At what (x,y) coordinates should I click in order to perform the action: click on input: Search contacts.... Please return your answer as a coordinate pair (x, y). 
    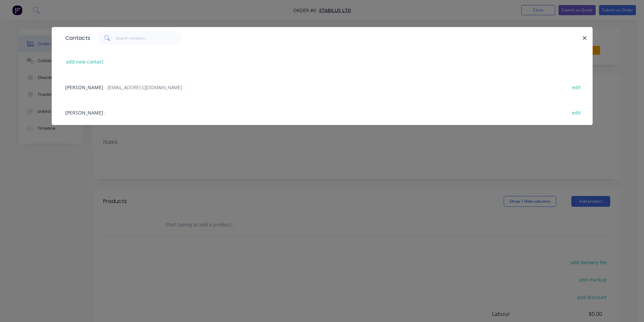
    Looking at the image, I should click on (148, 38).